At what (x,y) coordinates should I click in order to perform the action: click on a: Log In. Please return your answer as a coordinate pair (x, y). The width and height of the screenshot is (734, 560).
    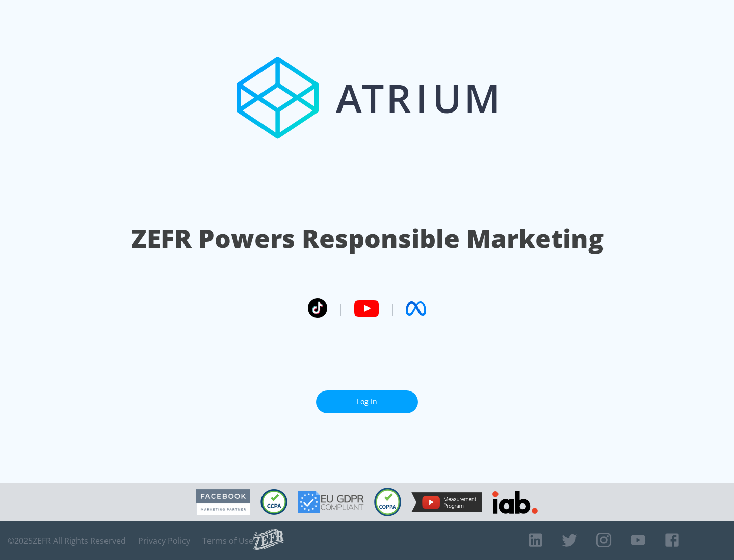
    Looking at the image, I should click on (367, 402).